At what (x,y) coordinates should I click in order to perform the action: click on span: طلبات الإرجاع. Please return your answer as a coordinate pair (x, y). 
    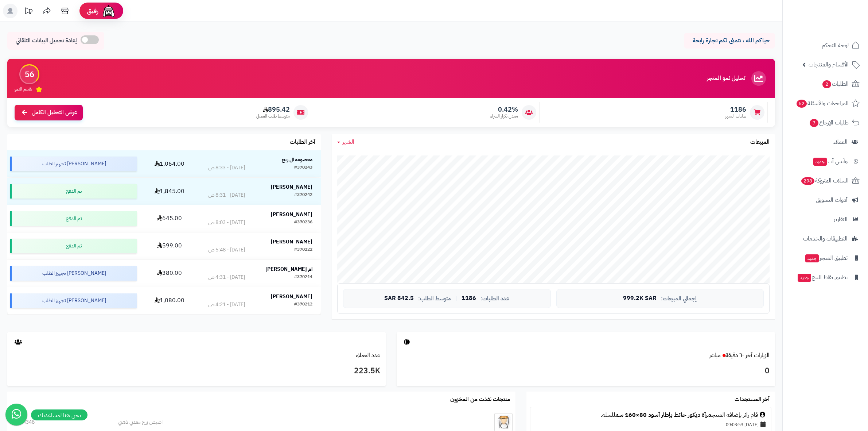
    Looking at the image, I should click on (829, 123).